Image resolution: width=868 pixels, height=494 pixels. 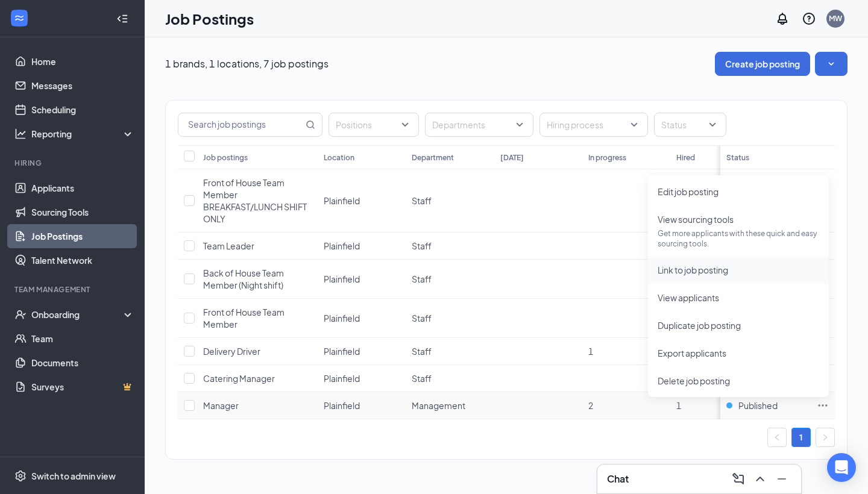 I want to click on svg: WorkstreamLogo, so click(x=19, y=18).